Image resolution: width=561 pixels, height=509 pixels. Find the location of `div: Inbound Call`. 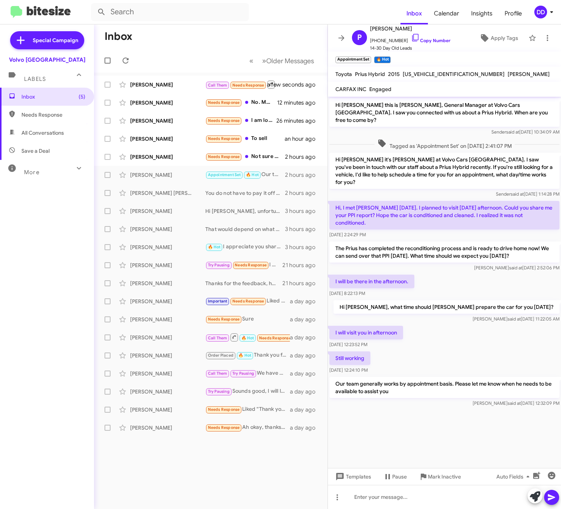

div: Inbound Call is located at coordinates (241, 84).